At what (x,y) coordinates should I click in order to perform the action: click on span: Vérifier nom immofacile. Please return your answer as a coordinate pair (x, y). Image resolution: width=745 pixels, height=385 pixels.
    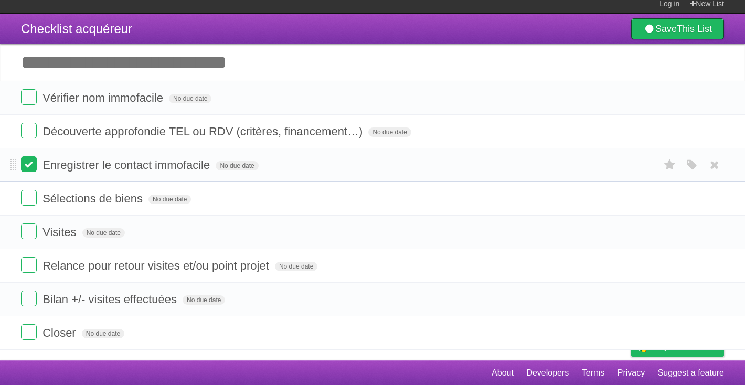
    Looking at the image, I should click on (104, 98).